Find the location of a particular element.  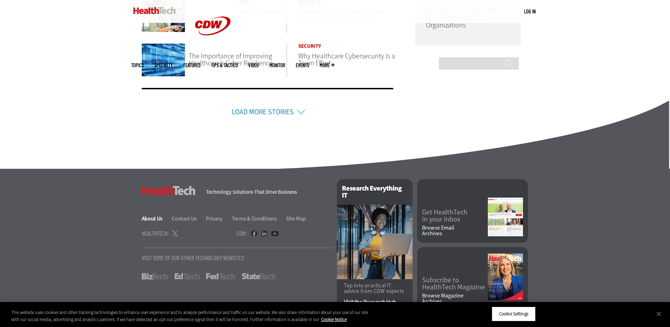

div: This website uses cookies and other tracking technologies to enhance user experience and to analy... is located at coordinates (190, 316).